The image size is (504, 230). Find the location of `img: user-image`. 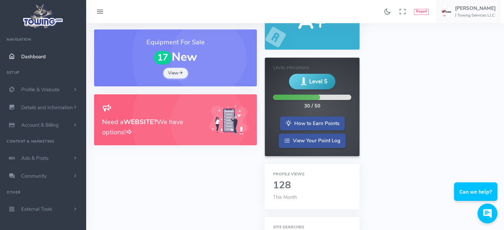

img: user-image is located at coordinates (447, 12).